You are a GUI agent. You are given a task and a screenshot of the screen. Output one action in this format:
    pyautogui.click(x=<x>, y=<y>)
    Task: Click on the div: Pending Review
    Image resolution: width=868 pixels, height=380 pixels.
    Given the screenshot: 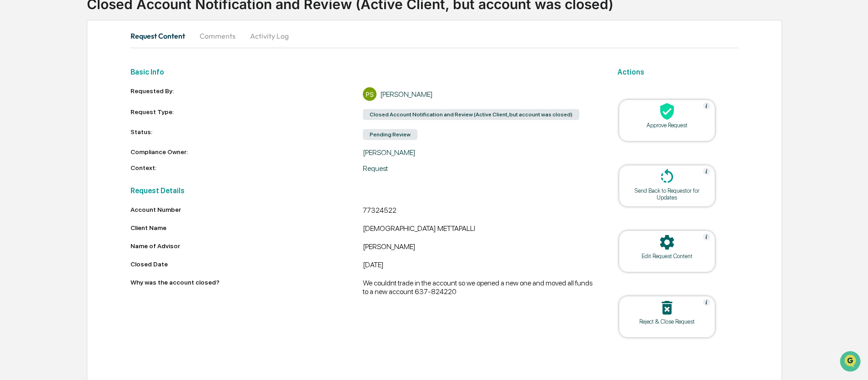 What is the action you would take?
    pyautogui.click(x=390, y=134)
    